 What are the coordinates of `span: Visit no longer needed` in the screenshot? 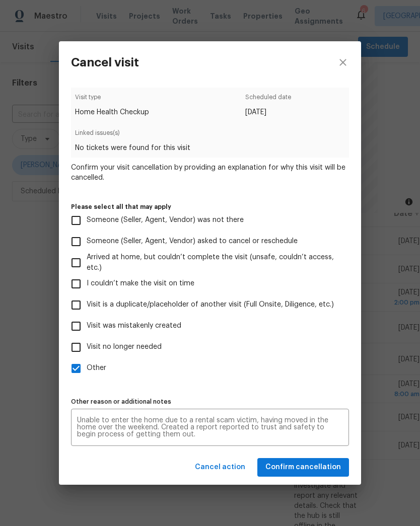 It's located at (124, 347).